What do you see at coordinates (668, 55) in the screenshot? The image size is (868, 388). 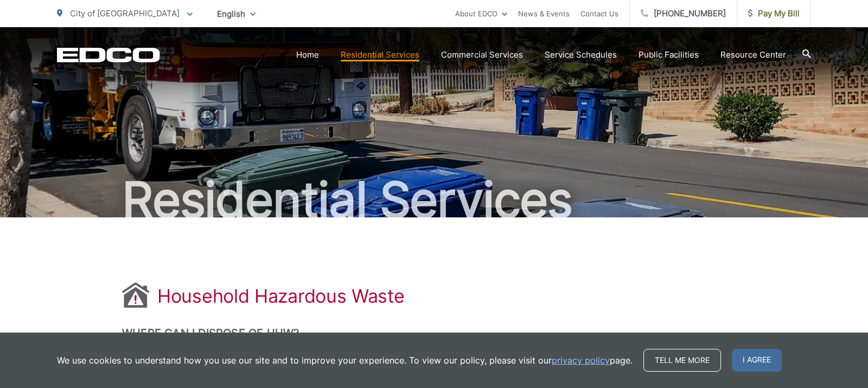 I see `a: Public Facilities` at bounding box center [668, 55].